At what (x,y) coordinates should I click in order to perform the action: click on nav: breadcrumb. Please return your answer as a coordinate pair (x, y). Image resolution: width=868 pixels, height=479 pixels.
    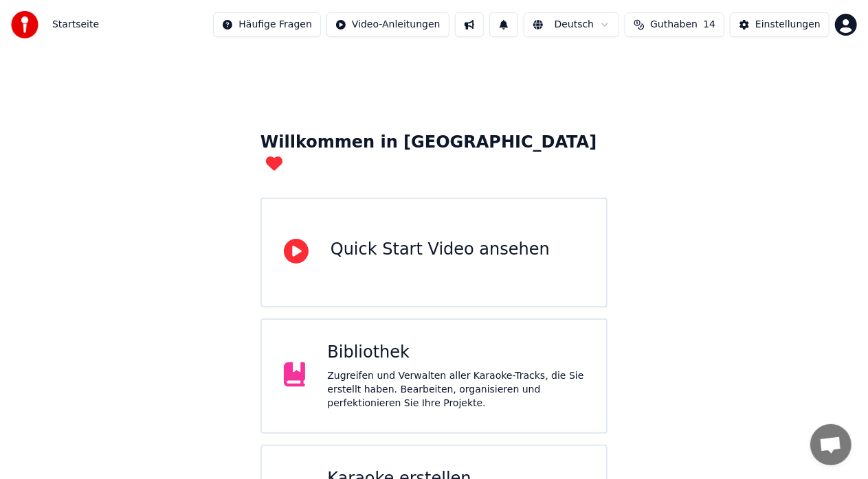
    Looking at the image, I should click on (76, 25).